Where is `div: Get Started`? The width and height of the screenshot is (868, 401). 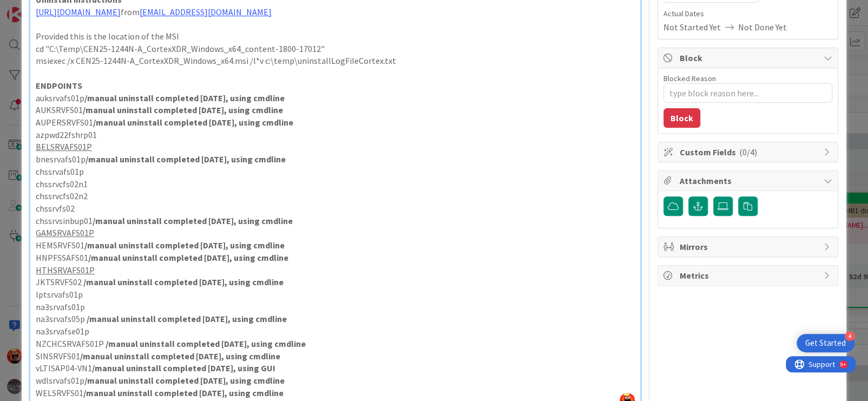 div: Get Started is located at coordinates (825, 343).